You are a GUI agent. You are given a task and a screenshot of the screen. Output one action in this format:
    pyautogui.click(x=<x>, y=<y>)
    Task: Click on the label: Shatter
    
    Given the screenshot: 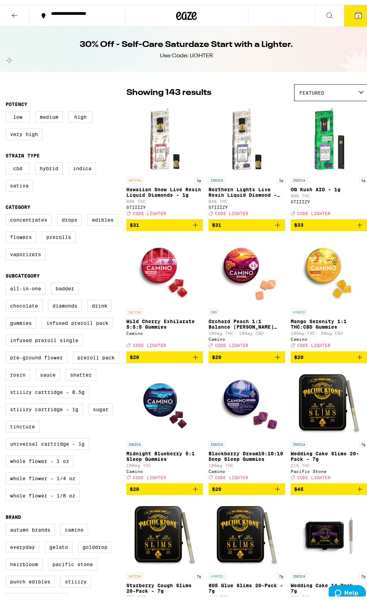 What is the action you would take?
    pyautogui.click(x=81, y=370)
    